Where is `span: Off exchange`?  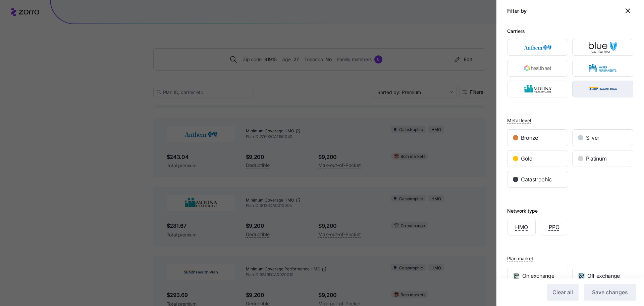
span: Off exchange is located at coordinates (604, 276).